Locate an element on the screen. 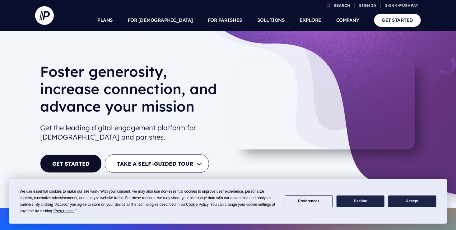 This screenshot has height=230, width=456. span: Cookie Policy is located at coordinates (197, 205).